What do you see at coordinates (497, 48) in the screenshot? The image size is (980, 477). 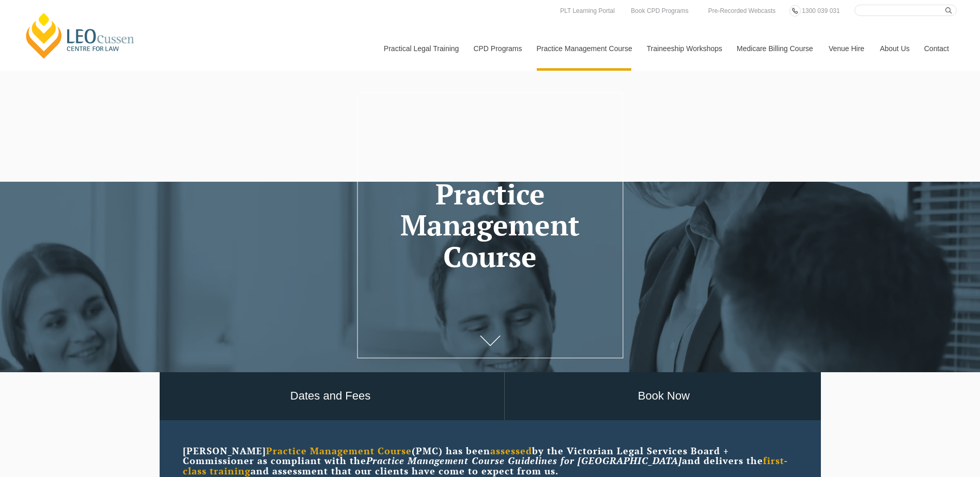 I see `a: CPD Programs` at bounding box center [497, 48].